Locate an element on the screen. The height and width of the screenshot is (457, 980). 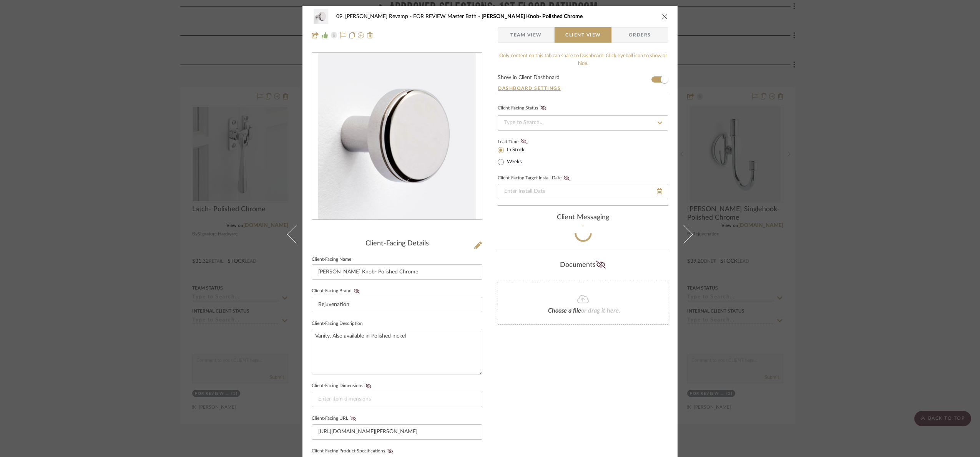
span: or drag it here. is located at coordinates (601, 311).